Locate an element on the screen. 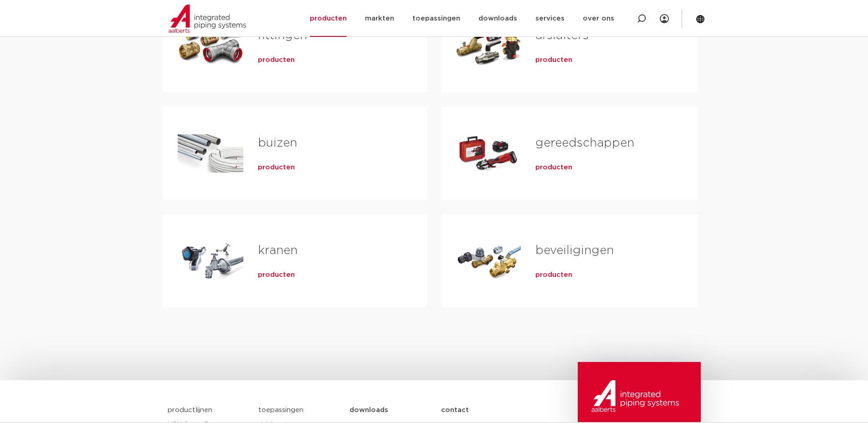  a: afsluiters is located at coordinates (562, 35).